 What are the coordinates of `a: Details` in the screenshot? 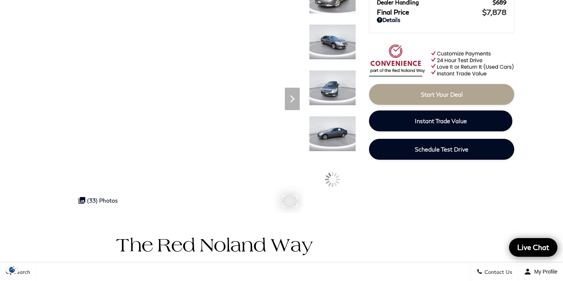 It's located at (442, 20).